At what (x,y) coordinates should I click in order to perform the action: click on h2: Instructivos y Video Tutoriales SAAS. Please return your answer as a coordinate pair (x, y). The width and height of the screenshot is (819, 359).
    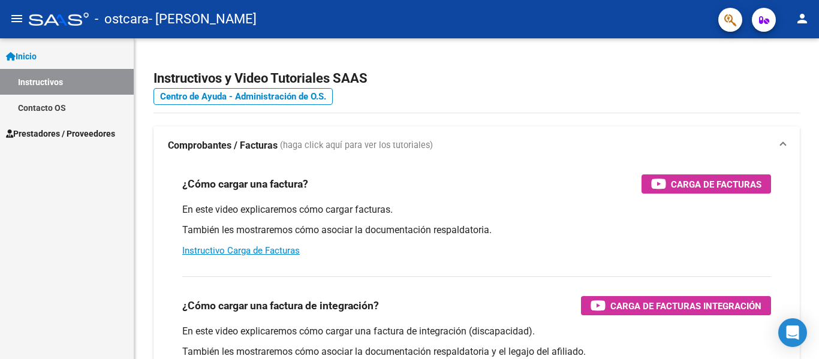
    Looking at the image, I should click on (477, 79).